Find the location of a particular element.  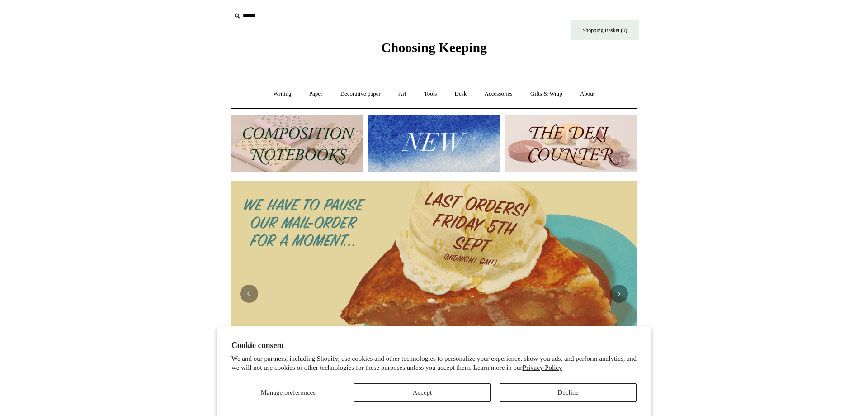

img: New.jpg__PID:f73bdf93-380a-4a35-bcfe-7823039498e1 is located at coordinates (433, 143).